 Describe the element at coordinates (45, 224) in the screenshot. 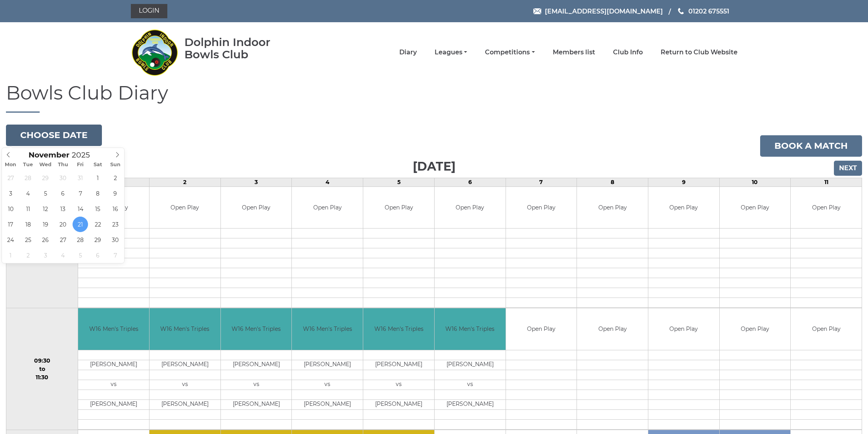

I see `span: November 19, 2025` at that location.